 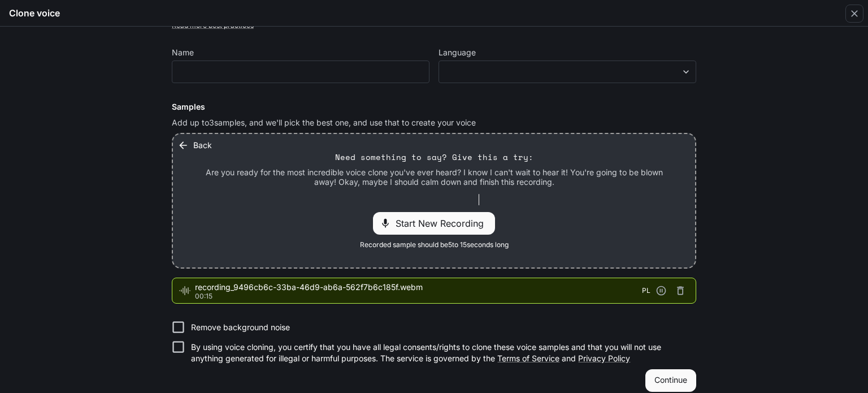 I want to click on p: Need something to say? Give this a try:, so click(x=434, y=157).